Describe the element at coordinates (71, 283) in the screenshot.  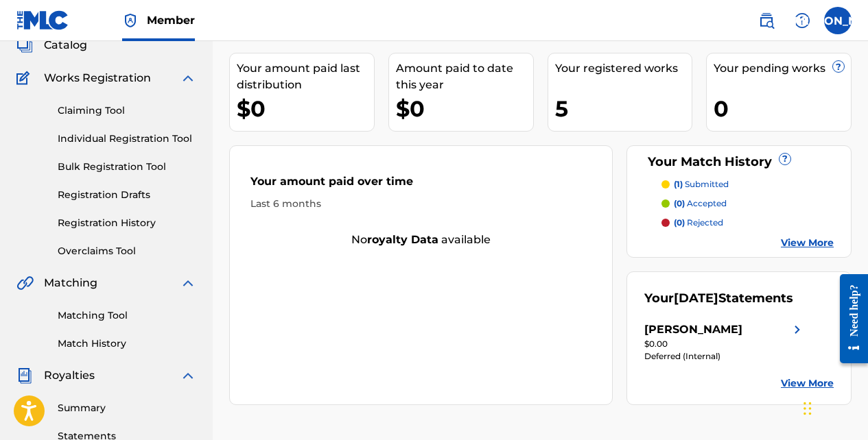
I see `span: Matching` at that location.